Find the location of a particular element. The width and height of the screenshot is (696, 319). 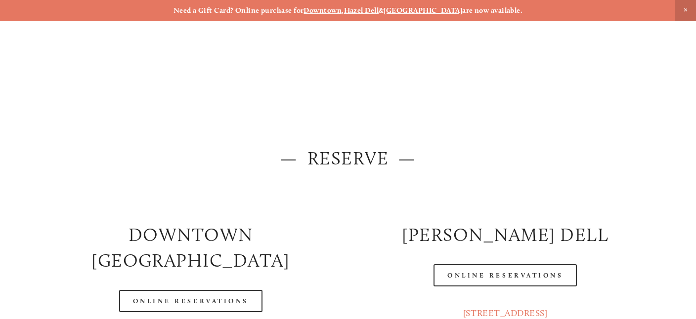

h2: — Reserve — is located at coordinates (347, 158).